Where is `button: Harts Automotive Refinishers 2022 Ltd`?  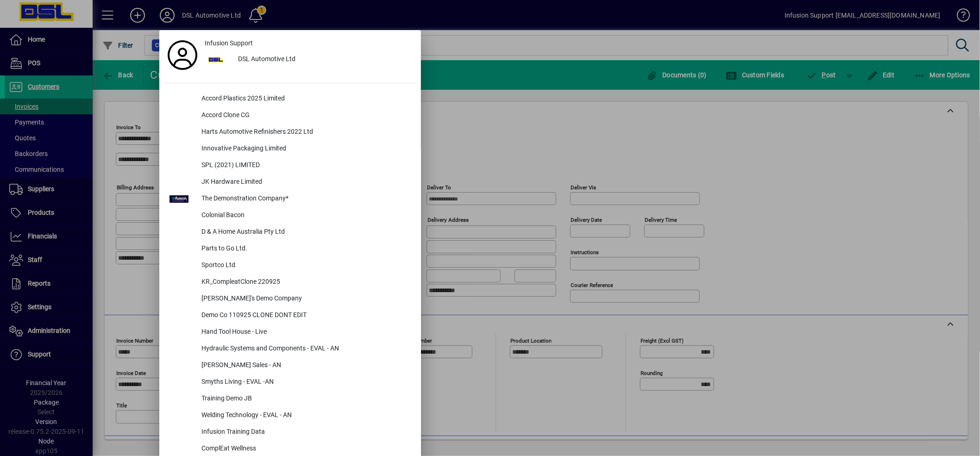
button: Harts Automotive Refinishers 2022 Ltd is located at coordinates (290, 132).